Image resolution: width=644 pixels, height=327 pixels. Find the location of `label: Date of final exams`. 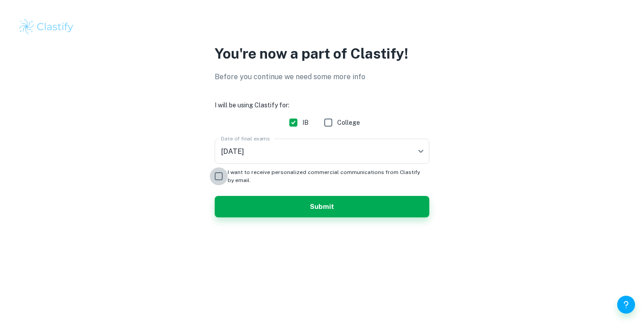

label: Date of final exams is located at coordinates (245, 138).